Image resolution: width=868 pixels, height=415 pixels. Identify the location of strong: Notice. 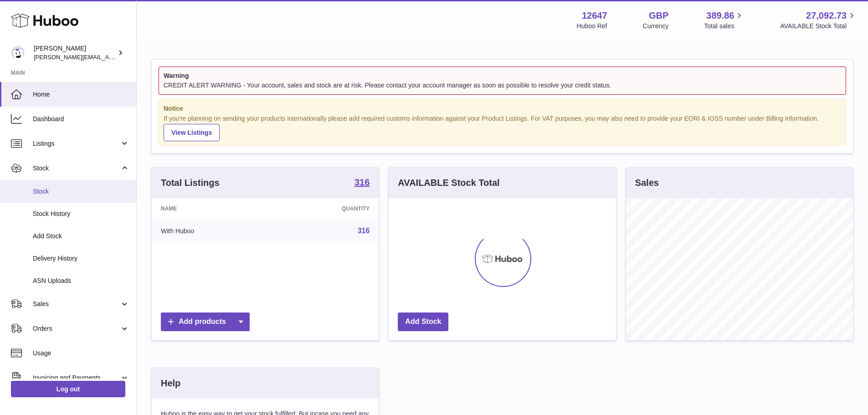
(503, 109).